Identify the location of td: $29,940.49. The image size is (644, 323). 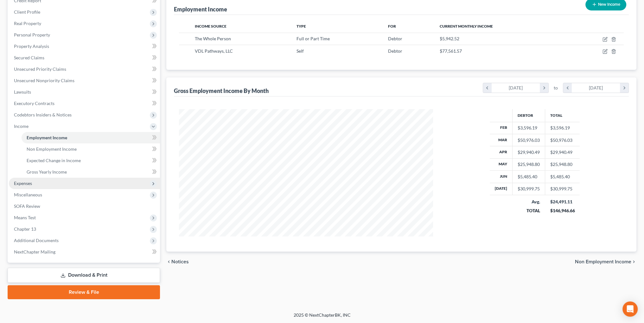
(562, 152).